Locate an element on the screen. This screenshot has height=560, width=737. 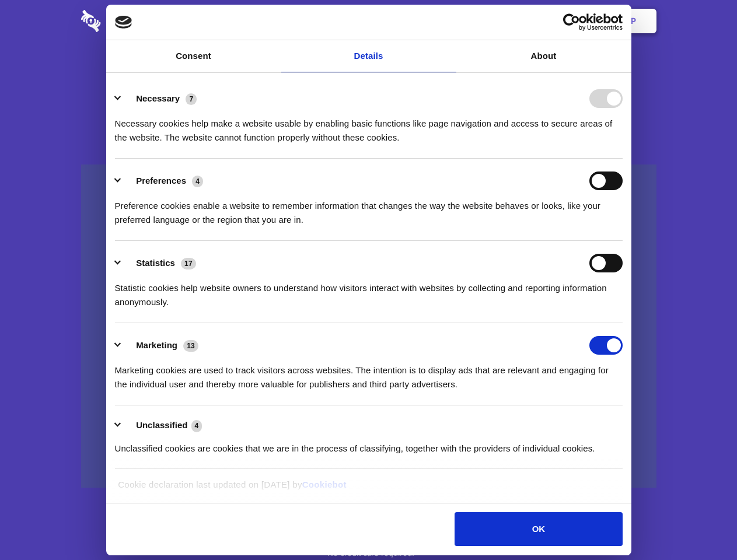
a: Consent is located at coordinates (194, 56).